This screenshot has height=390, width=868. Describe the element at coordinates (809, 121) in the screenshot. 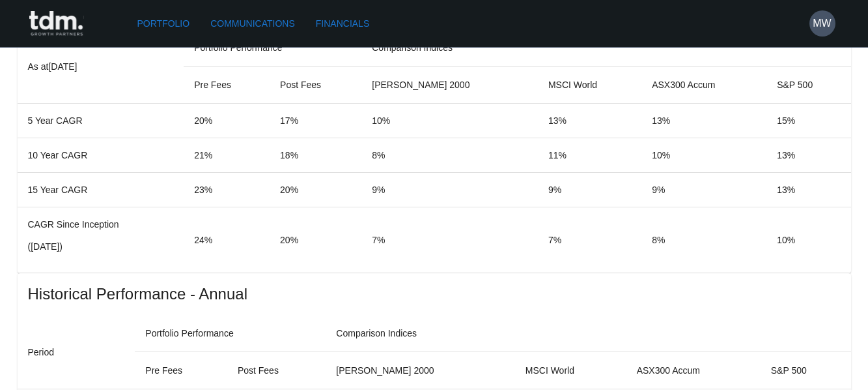

I see `td: 15%` at that location.